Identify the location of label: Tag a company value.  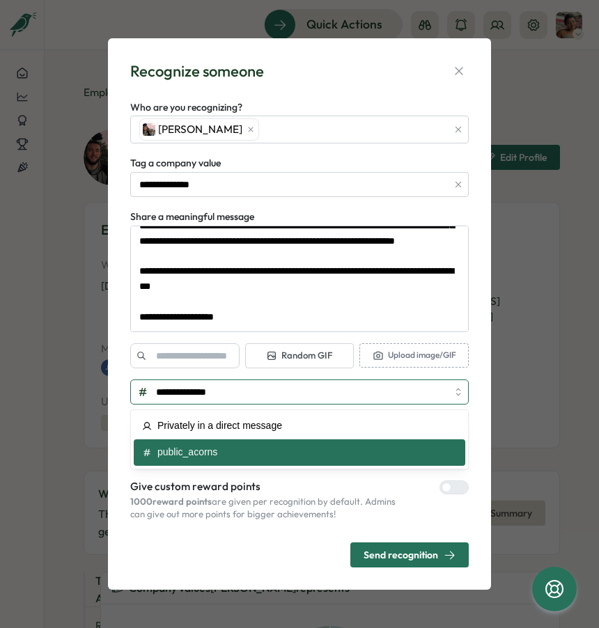
(175, 164).